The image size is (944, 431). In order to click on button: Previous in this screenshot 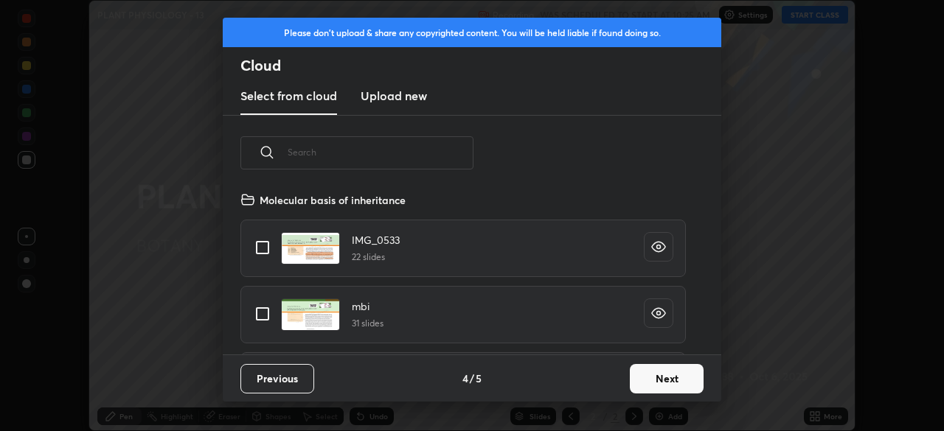, I will do `click(277, 379)`.